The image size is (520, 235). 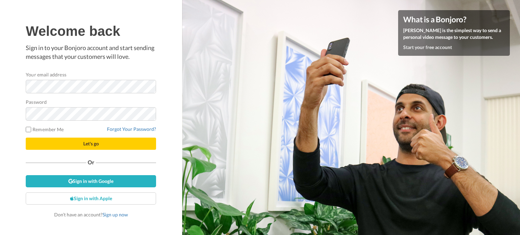 I want to click on label: Remember Me, so click(x=45, y=129).